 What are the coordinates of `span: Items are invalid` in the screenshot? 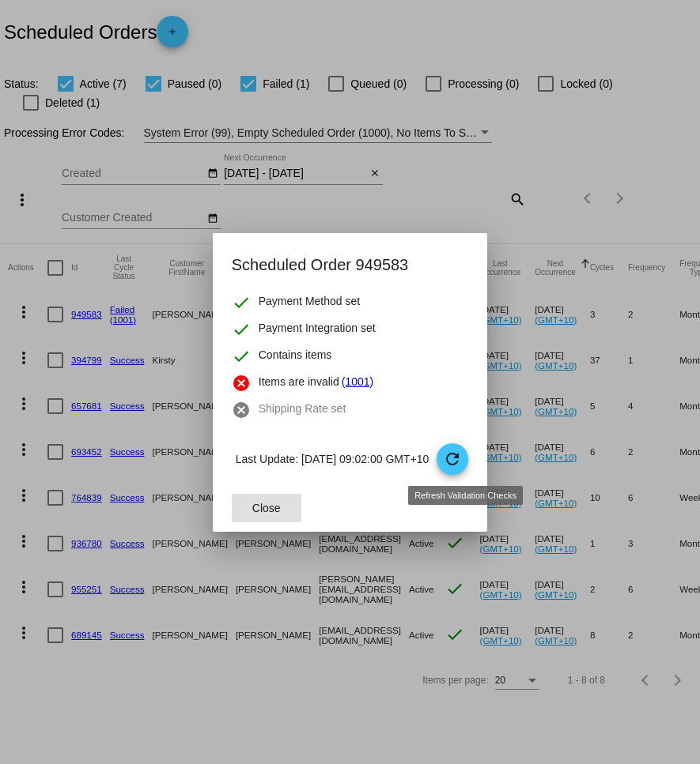 It's located at (299, 383).